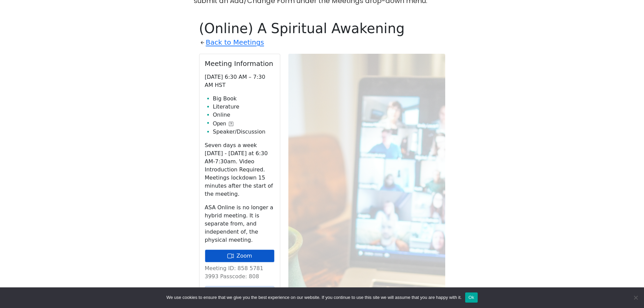  What do you see at coordinates (240, 272) in the screenshot?
I see `p: Meeting ID: 858 5781 3993 Passcode: 808` at bounding box center [240, 272].